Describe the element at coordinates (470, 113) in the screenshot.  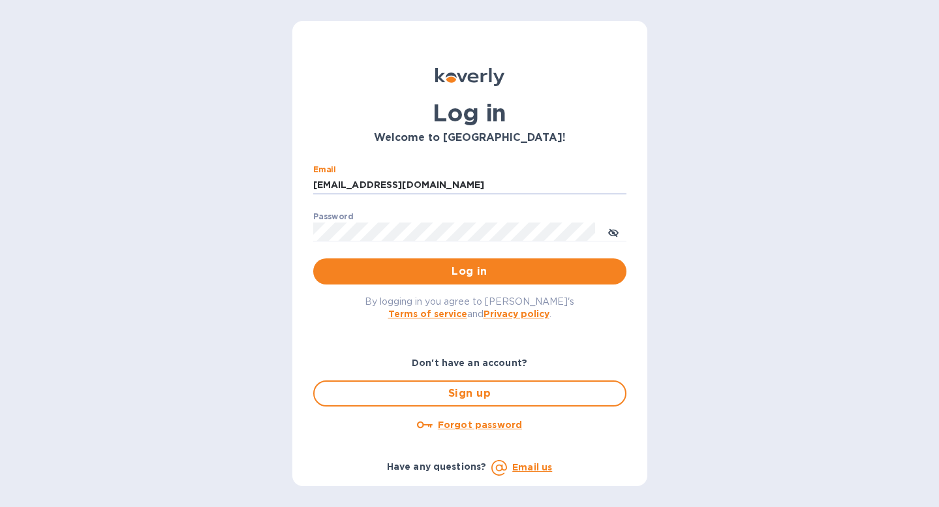
I see `h1: Log in` at that location.